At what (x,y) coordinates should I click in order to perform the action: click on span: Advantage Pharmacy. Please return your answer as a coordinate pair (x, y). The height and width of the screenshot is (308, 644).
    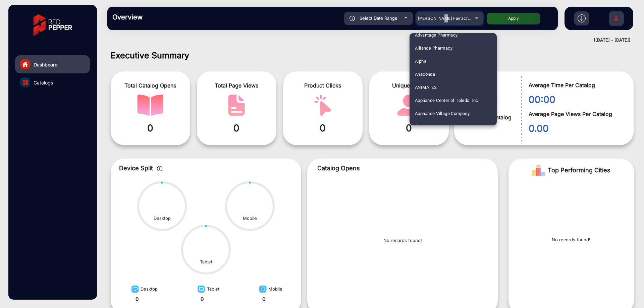
    Looking at the image, I should click on (436, 35).